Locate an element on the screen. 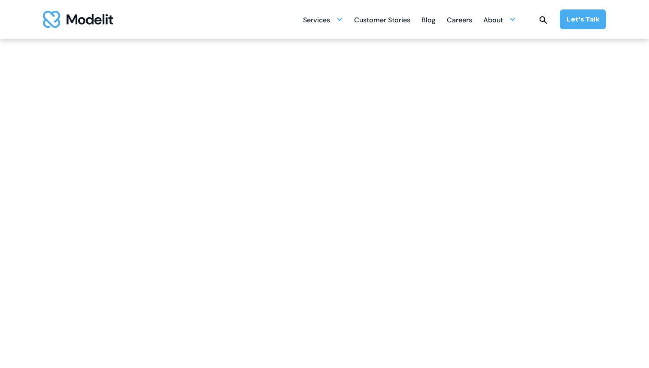  div: Let’s Talk is located at coordinates (583, 19).